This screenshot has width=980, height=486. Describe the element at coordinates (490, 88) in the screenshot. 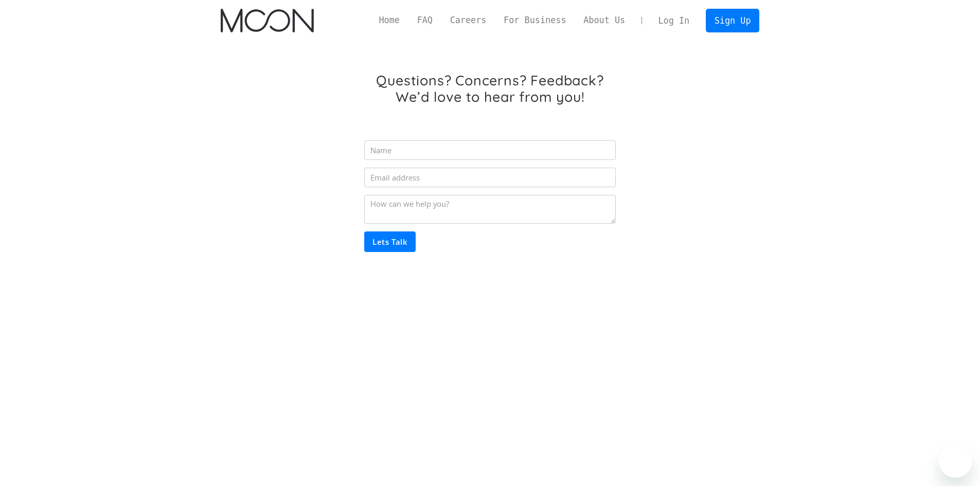

I see `h1: Questions? Concerns? Feedback? We’d love to hear from you!` at that location.